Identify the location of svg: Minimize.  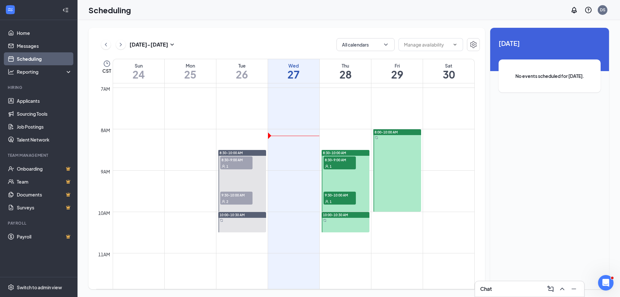
(574, 289).